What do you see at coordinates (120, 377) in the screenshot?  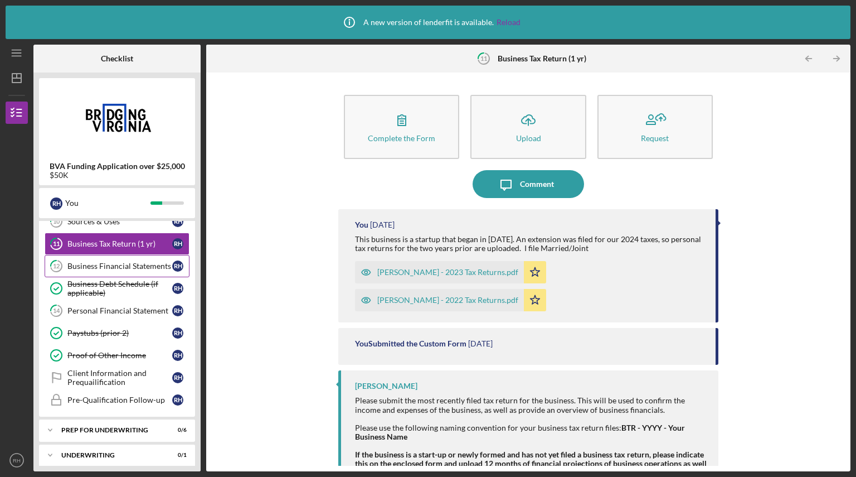 I see `div: Client Information and Prequailification` at bounding box center [120, 377].